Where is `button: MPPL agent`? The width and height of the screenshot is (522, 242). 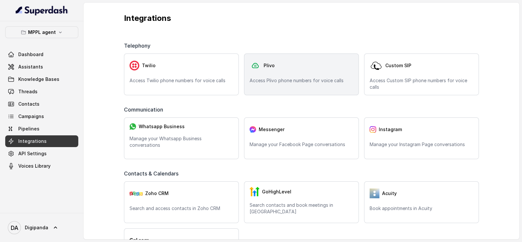
button: MPPL agent is located at coordinates (42, 32).